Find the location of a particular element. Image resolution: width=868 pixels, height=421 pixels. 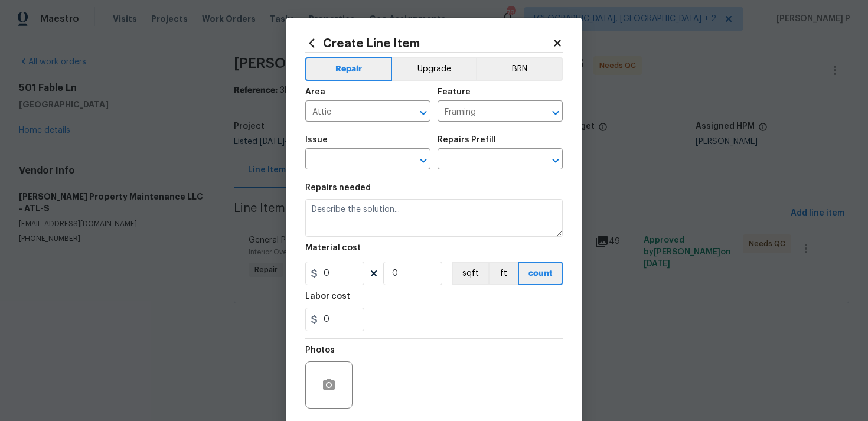

button: Upgrade is located at coordinates (434, 69).